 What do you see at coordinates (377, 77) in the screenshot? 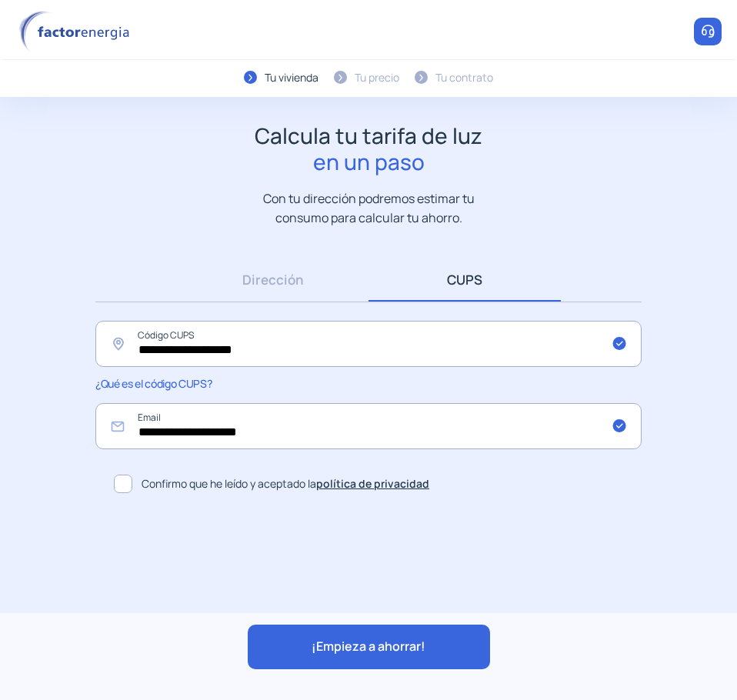
I see `div: Tu precio` at bounding box center [377, 77].